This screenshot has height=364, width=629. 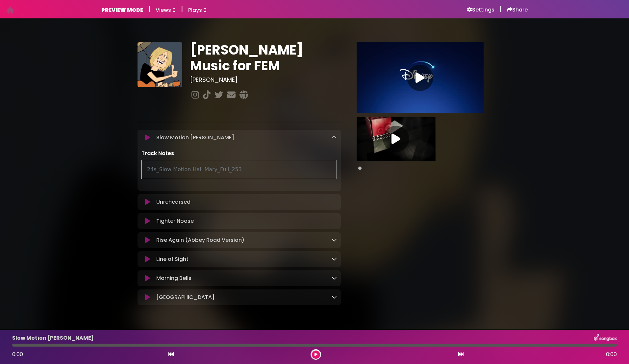 What do you see at coordinates (172, 259) in the screenshot?
I see `p: Line of Sight` at bounding box center [172, 259].